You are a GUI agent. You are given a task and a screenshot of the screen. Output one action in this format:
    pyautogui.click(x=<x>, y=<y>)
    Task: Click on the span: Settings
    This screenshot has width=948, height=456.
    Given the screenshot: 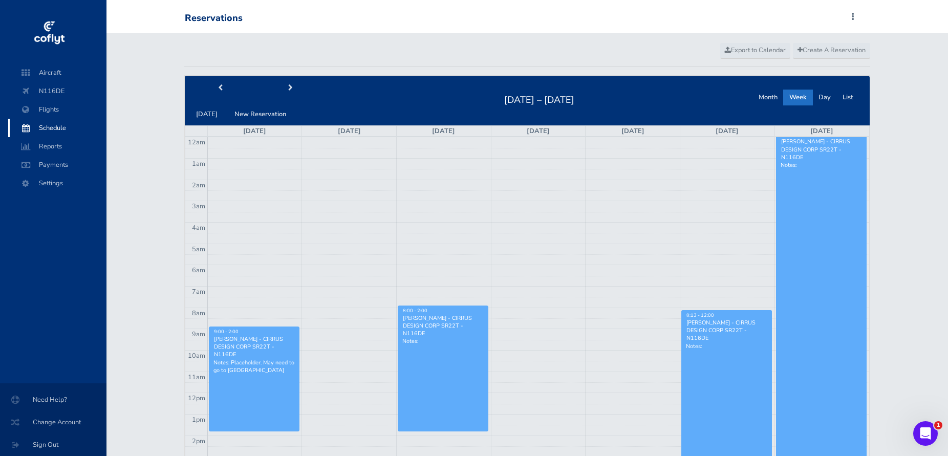 What is the action you would take?
    pyautogui.click(x=57, y=183)
    